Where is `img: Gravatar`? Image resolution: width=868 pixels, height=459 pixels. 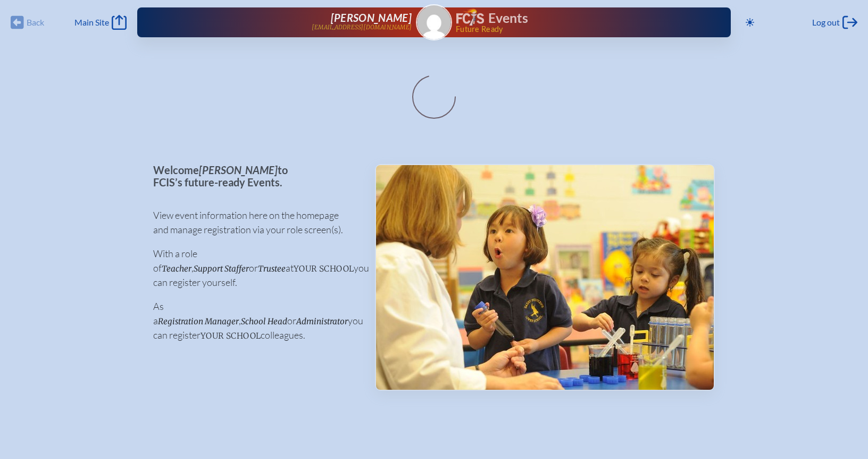 img: Gravatar is located at coordinates (434, 22).